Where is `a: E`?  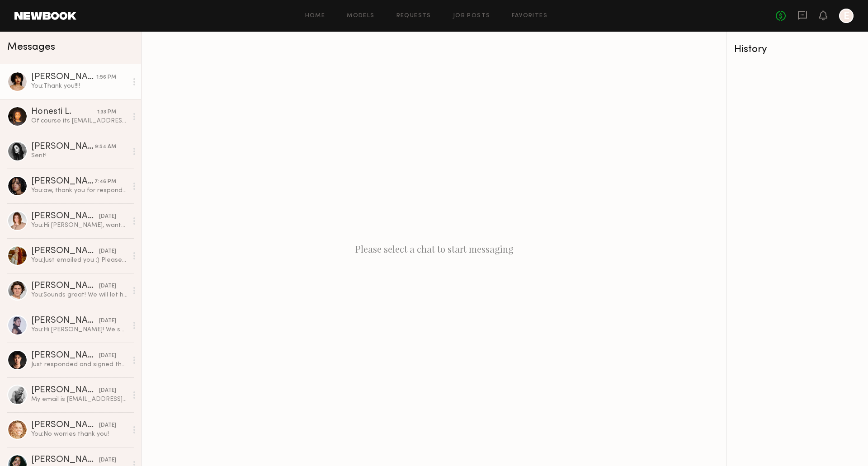 a: E is located at coordinates (846, 16).